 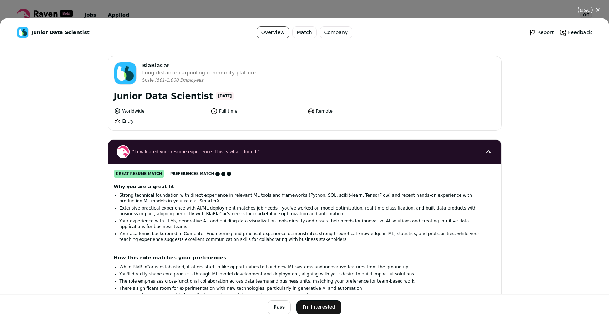 I want to click on a: Overview, so click(x=273, y=32).